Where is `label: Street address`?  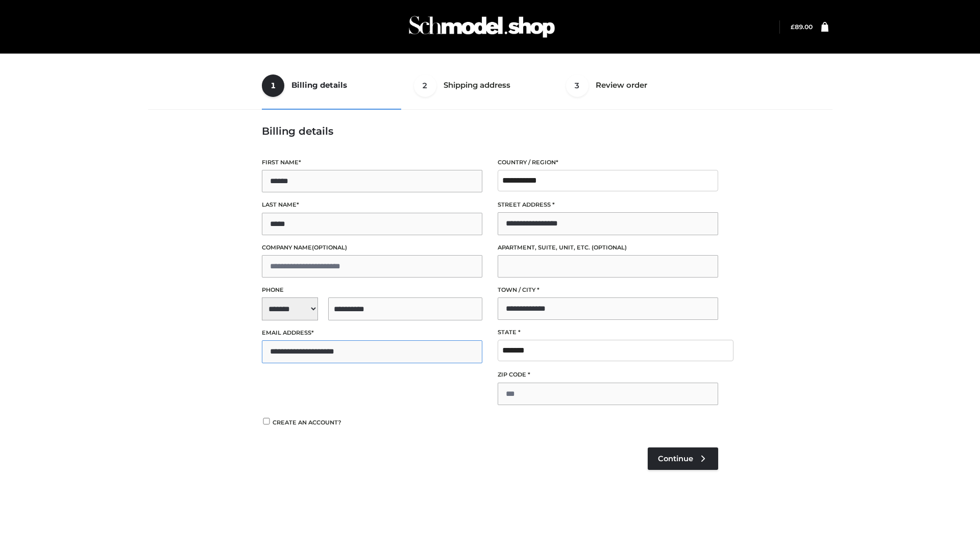
label: Street address is located at coordinates (608, 205).